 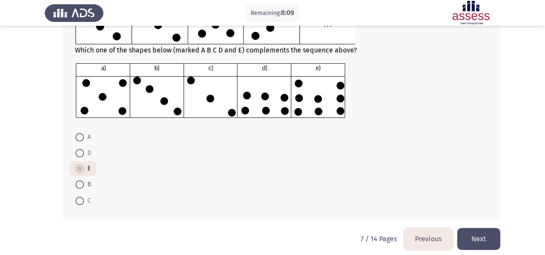 I want to click on button: load previous page, so click(x=428, y=239).